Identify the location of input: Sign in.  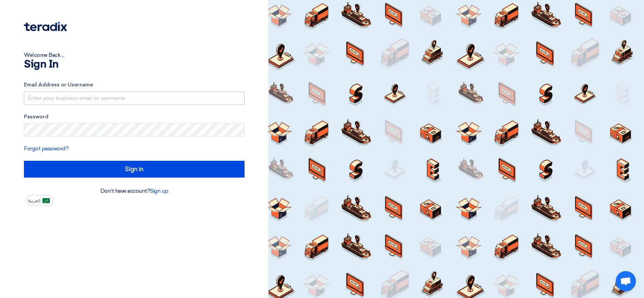
(134, 169).